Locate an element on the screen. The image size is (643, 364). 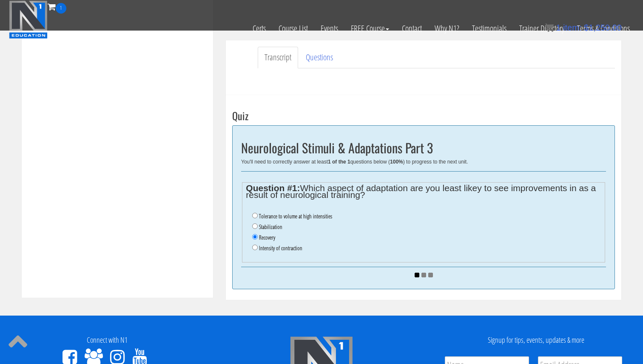
legend: Which aspect of adaptation are you least likey to see improvements in as a result of neurological... is located at coordinates (423, 191).